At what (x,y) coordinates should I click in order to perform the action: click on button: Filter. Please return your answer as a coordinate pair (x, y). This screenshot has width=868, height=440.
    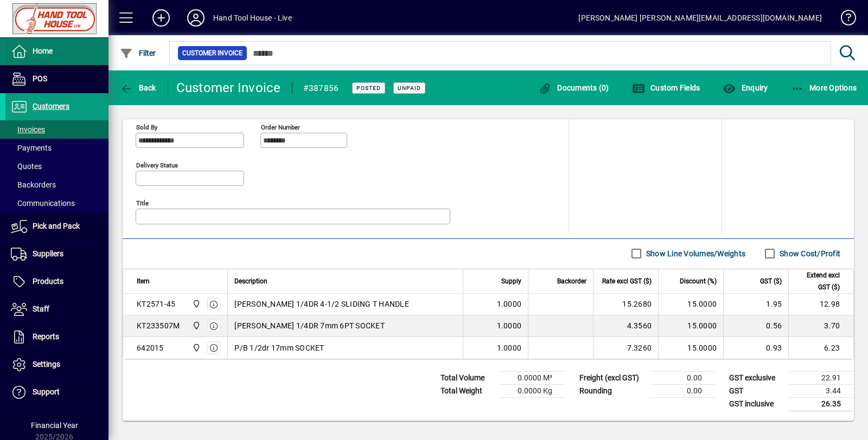
    Looking at the image, I should click on (138, 53).